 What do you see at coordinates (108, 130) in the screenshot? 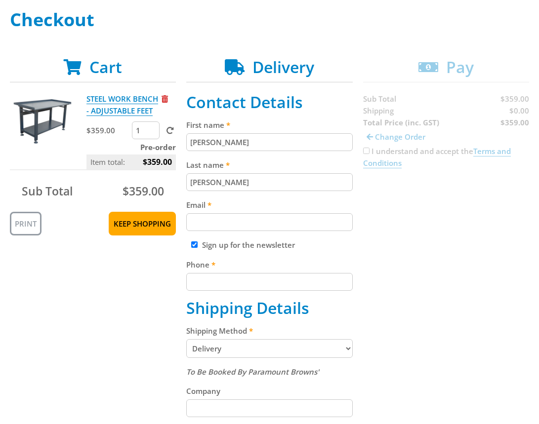
I see `p: $359.00` at bounding box center [108, 130].